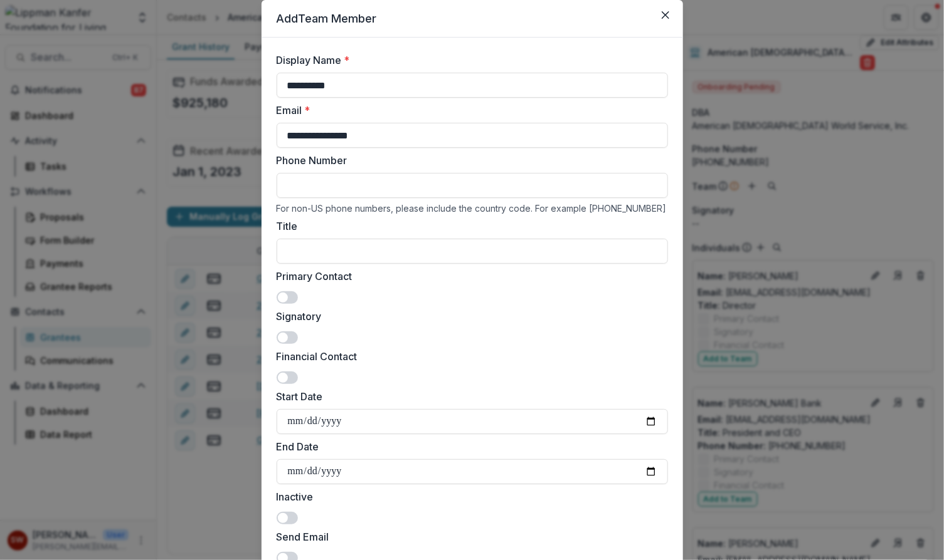 Image resolution: width=944 pixels, height=560 pixels. What do you see at coordinates (468, 161) in the screenshot?
I see `label: Phone Number` at bounding box center [468, 161].